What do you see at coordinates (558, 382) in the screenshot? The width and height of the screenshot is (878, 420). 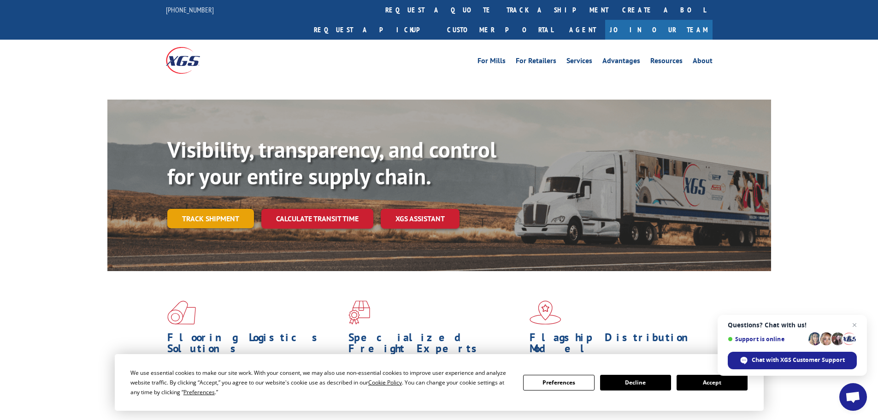 I see `button: Preferences` at bounding box center [558, 382].